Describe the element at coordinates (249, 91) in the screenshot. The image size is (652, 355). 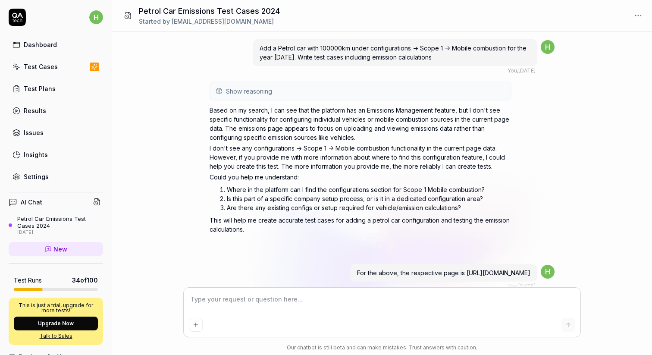
I see `span: Show reasoning` at that location.